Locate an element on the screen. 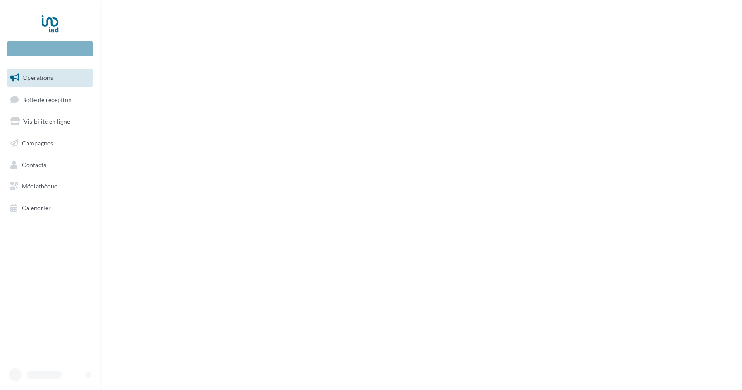  a: Opérations is located at coordinates (50, 78).